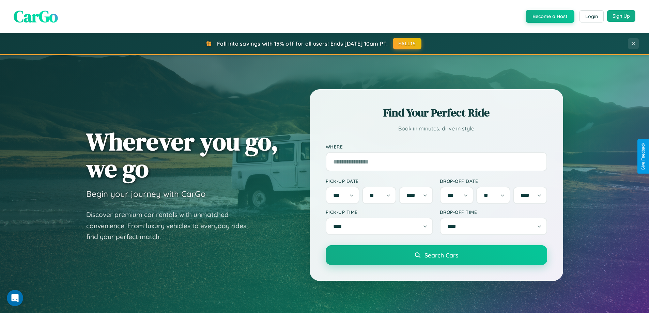 Image resolution: width=649 pixels, height=313 pixels. I want to click on button: Search Cars, so click(437, 255).